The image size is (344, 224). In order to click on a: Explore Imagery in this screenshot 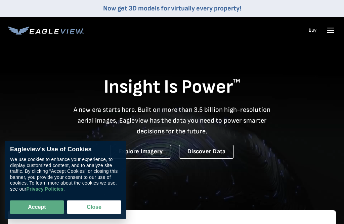, I will do `click(141, 151)`.